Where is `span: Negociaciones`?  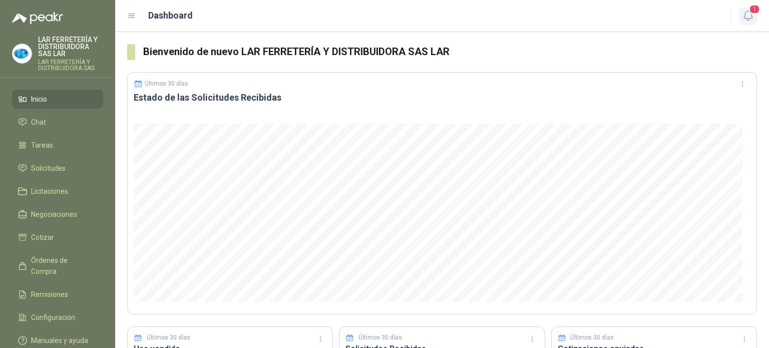 span: Negociaciones is located at coordinates (54, 214).